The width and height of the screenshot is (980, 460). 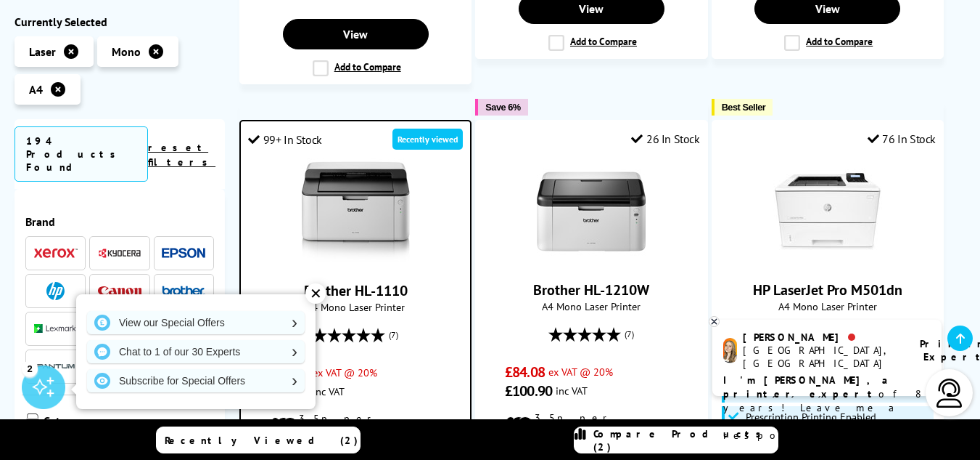 I want to click on img: Category, so click(x=33, y=421).